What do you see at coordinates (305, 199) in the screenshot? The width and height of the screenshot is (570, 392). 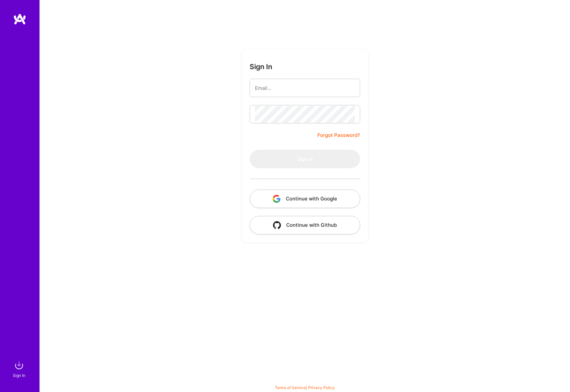 I see `button: Continue with Google` at bounding box center [305, 199].